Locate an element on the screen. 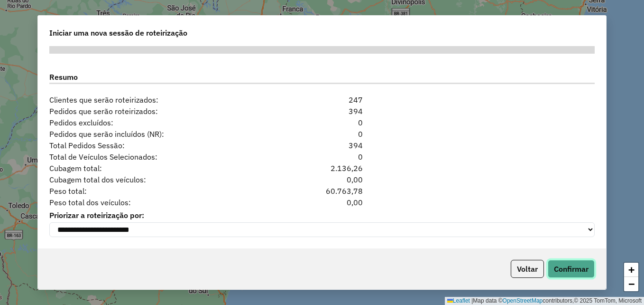 The image size is (644, 305). label: Resumo is located at coordinates (322, 78).